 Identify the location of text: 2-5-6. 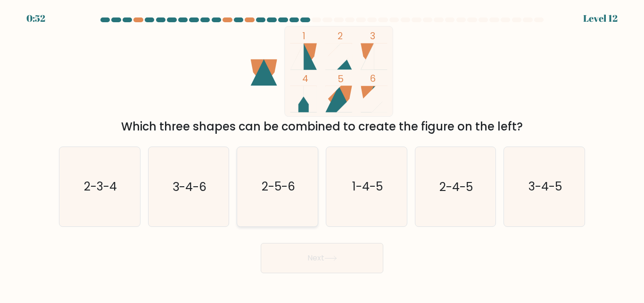
(279, 186).